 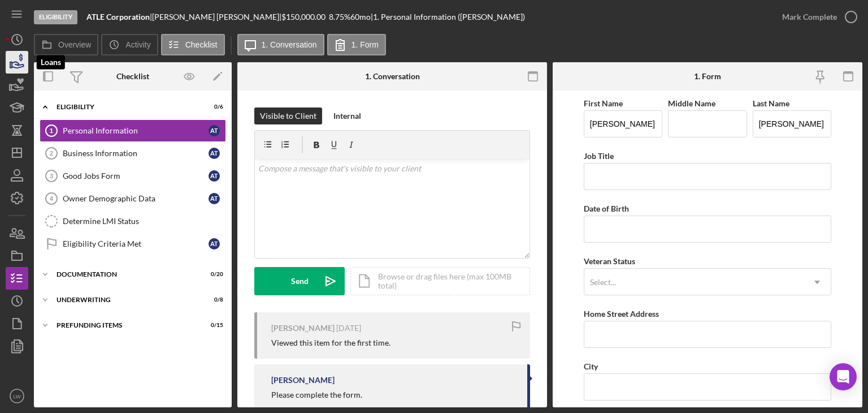 What do you see at coordinates (144, 221) in the screenshot?
I see `div: Determine LMI Status` at bounding box center [144, 221].